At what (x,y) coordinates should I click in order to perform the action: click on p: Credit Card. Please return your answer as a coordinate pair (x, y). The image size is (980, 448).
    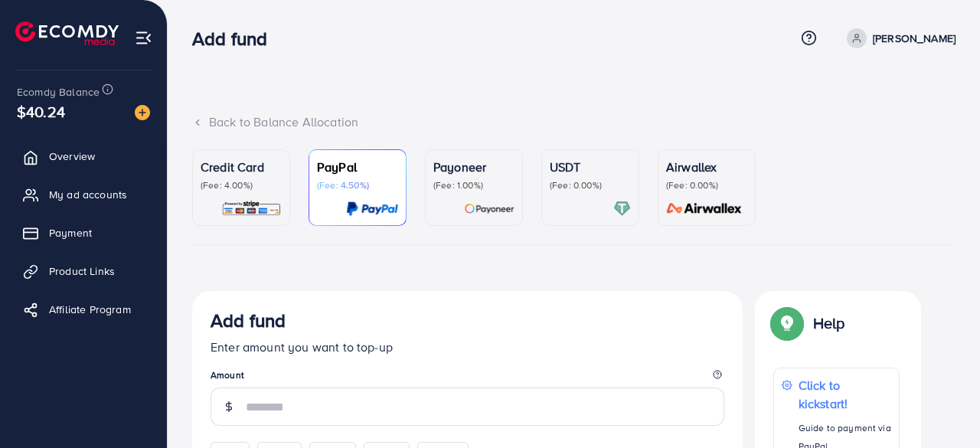
    Looking at the image, I should click on (241, 167).